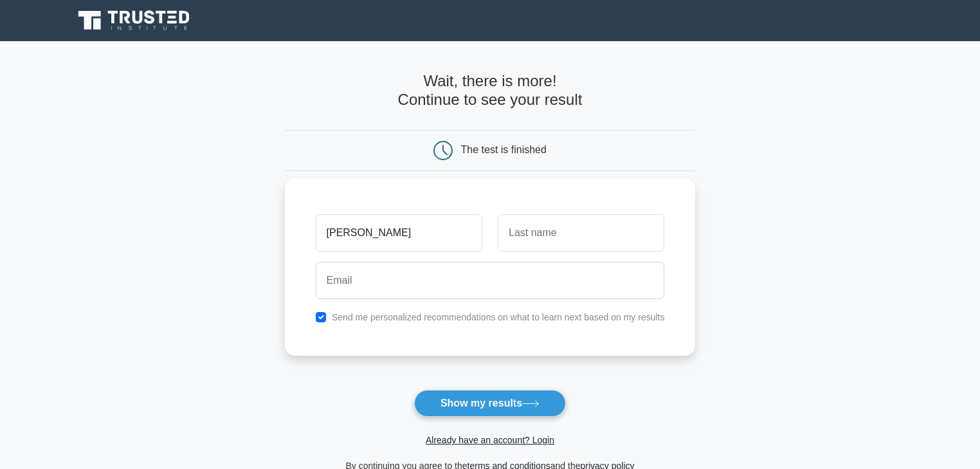 This screenshot has height=469, width=980. What do you see at coordinates (399, 233) in the screenshot?
I see `input: First name` at bounding box center [399, 233].